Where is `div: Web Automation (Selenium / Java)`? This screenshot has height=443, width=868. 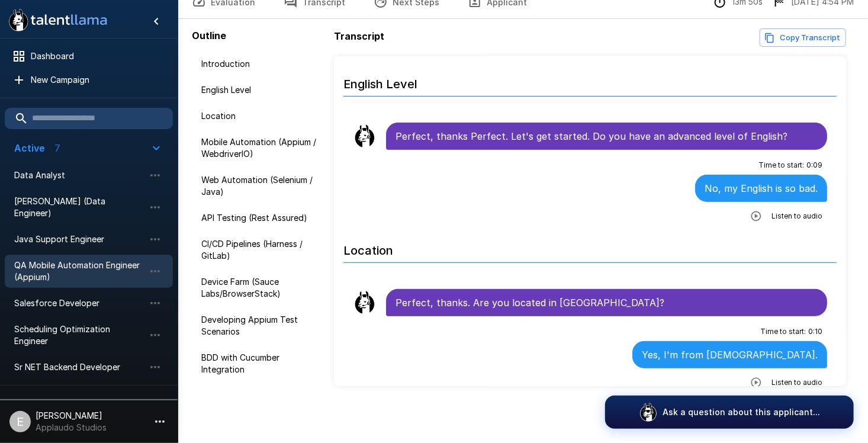
div: Web Automation (Selenium / Java) is located at coordinates (261, 186).